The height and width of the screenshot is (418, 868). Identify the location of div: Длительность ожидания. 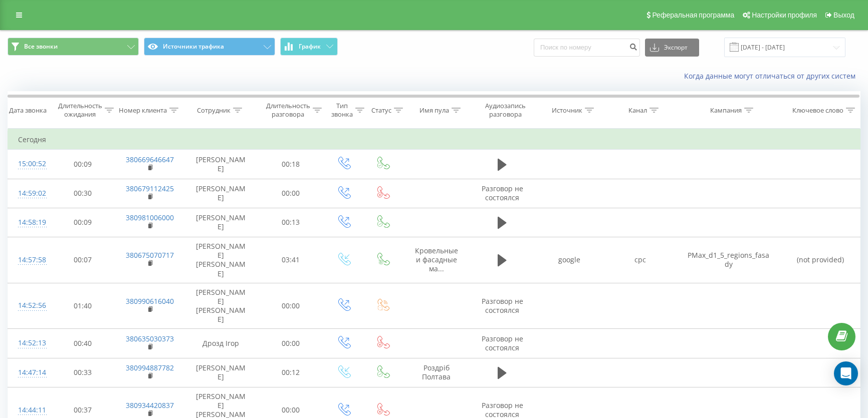
(80, 110).